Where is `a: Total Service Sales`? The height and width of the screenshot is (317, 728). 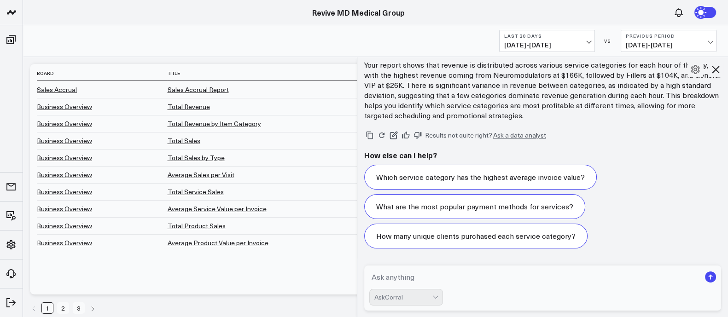 a: Total Service Sales is located at coordinates (195, 192).